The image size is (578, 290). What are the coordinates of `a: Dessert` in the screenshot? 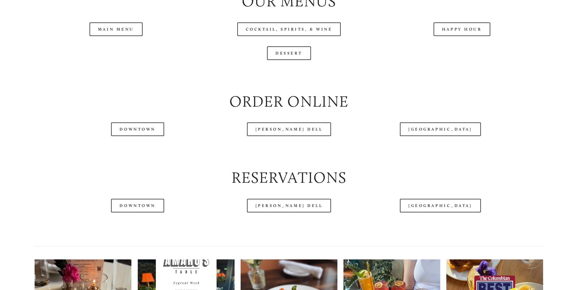 It's located at (289, 53).